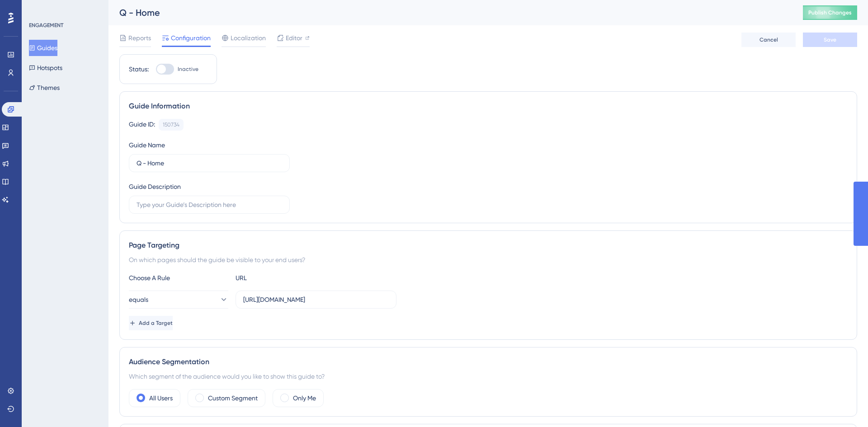 The width and height of the screenshot is (868, 427). What do you see at coordinates (488, 106) in the screenshot?
I see `div: Guide Information` at bounding box center [488, 106].